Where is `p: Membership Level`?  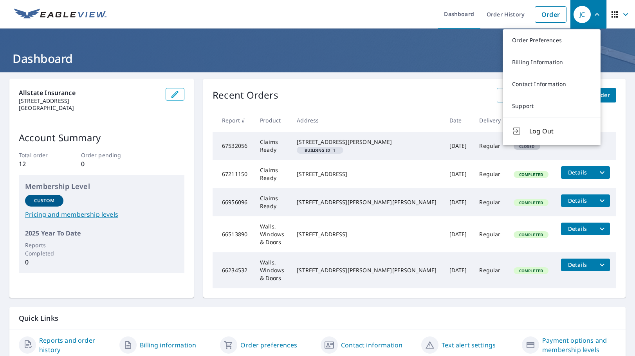 p: Membership Level is located at coordinates (101, 186).